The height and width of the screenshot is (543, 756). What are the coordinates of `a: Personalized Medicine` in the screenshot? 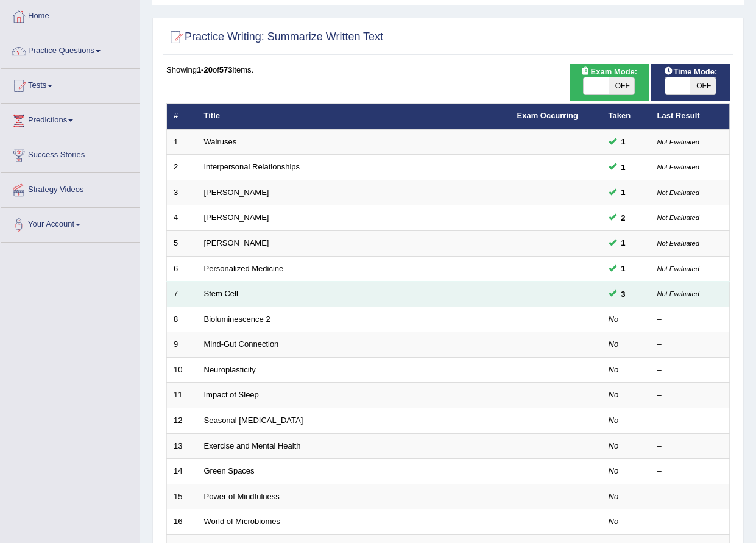 It's located at (244, 268).